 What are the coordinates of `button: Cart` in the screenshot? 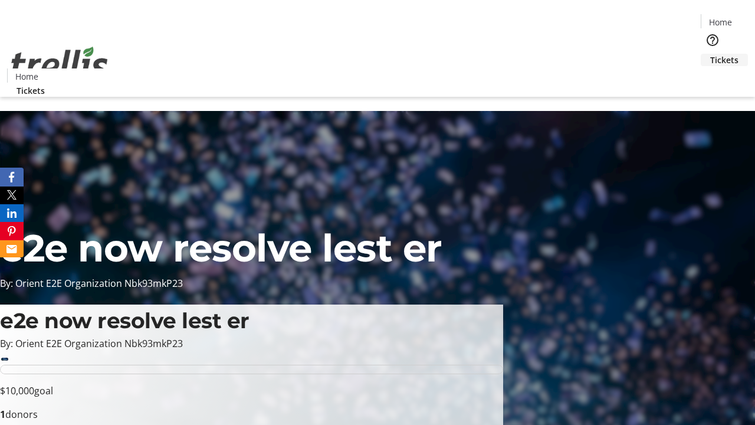 It's located at (713, 78).